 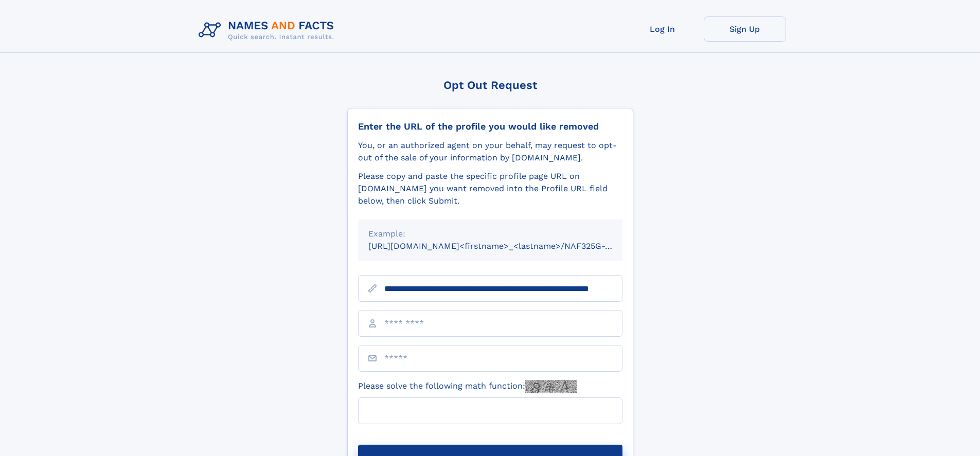 What do you see at coordinates (490, 127) in the screenshot?
I see `div: Enter the URL of the profile you would like removed` at bounding box center [490, 127].